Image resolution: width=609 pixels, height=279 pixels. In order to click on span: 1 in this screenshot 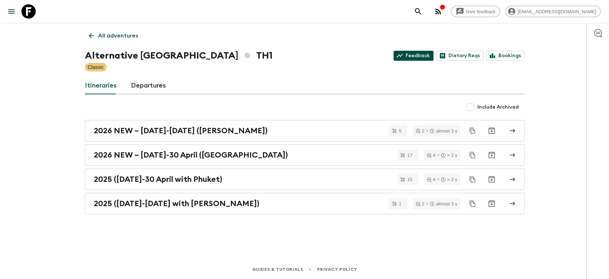, I will do `click(400, 203)`.